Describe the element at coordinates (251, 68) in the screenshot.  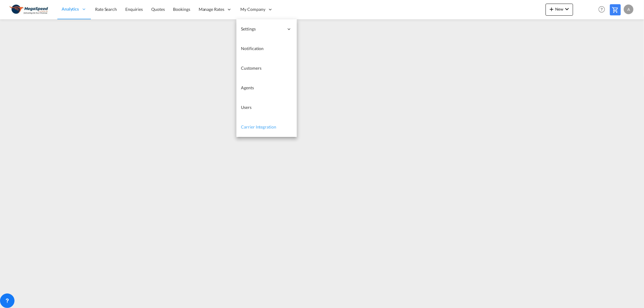
I see `span: Customers` at that location.